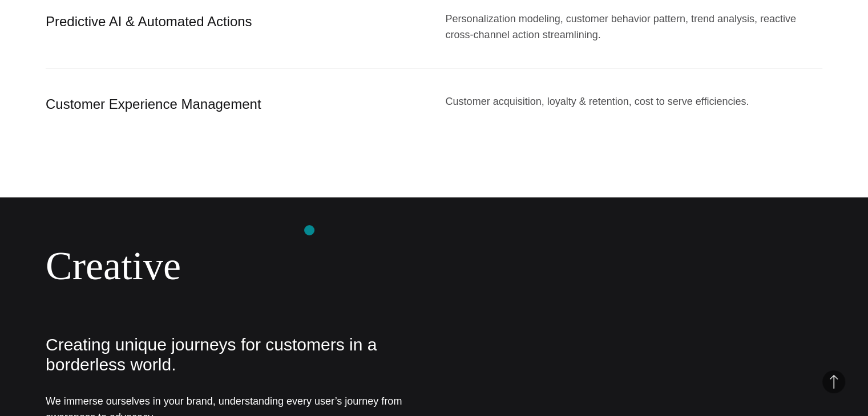 The height and width of the screenshot is (416, 868). What do you see at coordinates (634, 104) in the screenshot?
I see `div: Customer acquisition, loyalty & retention, cost to serve efficiencies.` at bounding box center [634, 104].